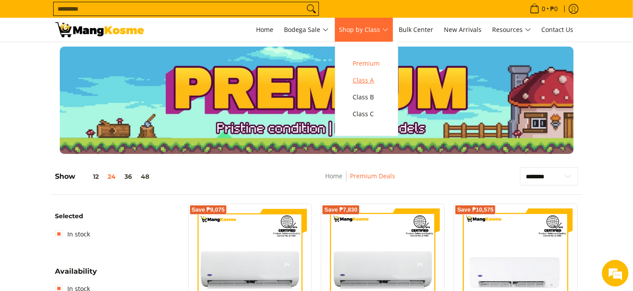 The width and height of the screenshot is (633, 291). Describe the element at coordinates (145, 176) in the screenshot. I see `button: 48` at that location.